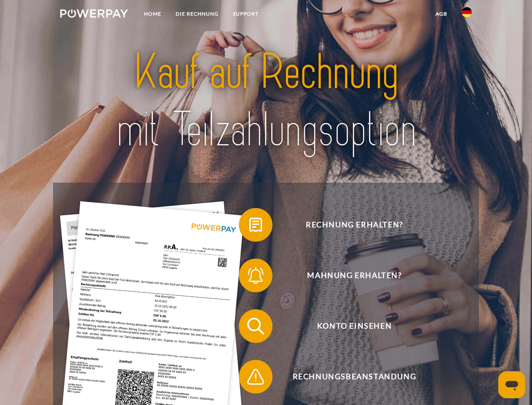  What do you see at coordinates (153, 14) in the screenshot?
I see `a: Home` at bounding box center [153, 14].